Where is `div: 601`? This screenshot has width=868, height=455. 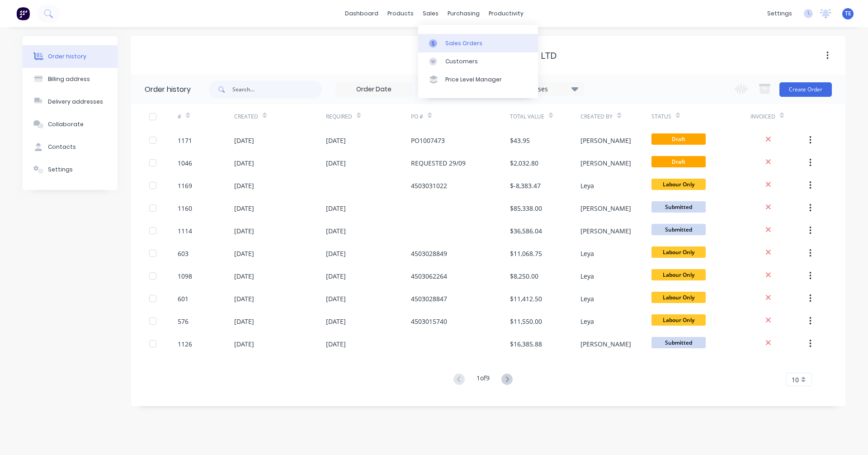 div: 601 is located at coordinates (183, 299).